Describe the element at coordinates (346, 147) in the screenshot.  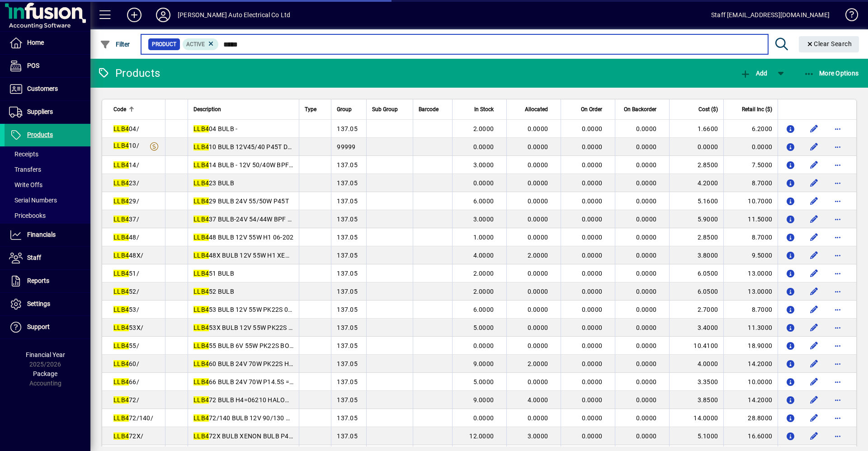
I see `span: 99999` at that location.